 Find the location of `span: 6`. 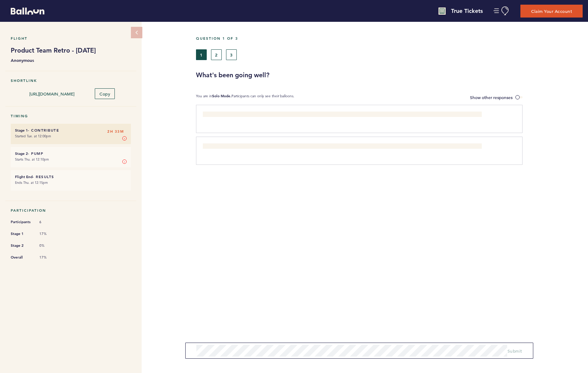

span: 6 is located at coordinates (50, 222).